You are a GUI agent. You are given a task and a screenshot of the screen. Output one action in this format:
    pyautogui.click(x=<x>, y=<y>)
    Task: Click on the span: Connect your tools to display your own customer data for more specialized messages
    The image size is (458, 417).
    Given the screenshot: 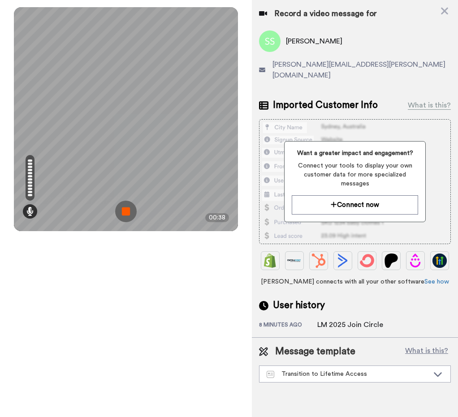 What is the action you would take?
    pyautogui.click(x=355, y=175)
    